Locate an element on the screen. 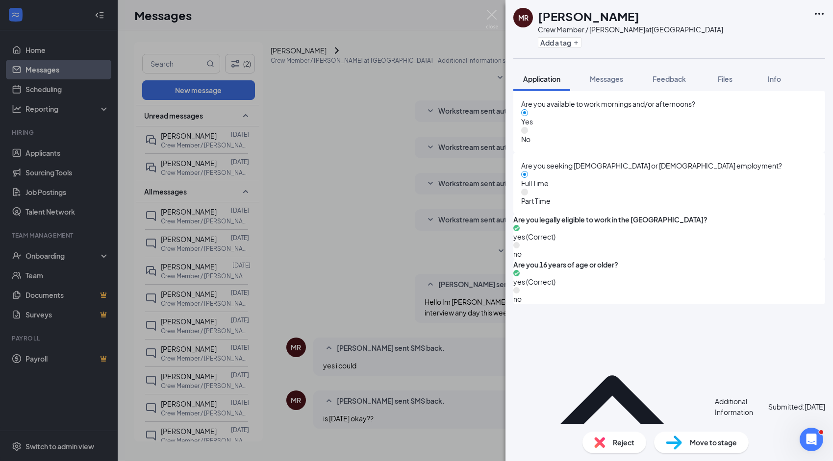 This screenshot has width=833, height=461. span: Submitted: is located at coordinates (787, 407).